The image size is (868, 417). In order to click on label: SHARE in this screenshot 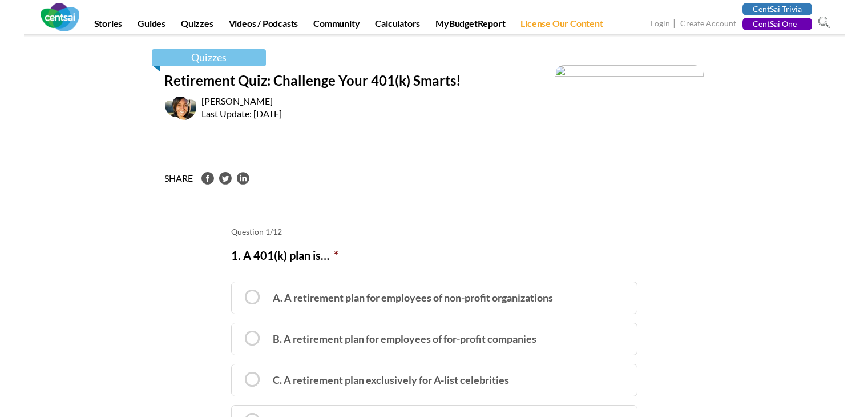, I will do `click(179, 178)`.